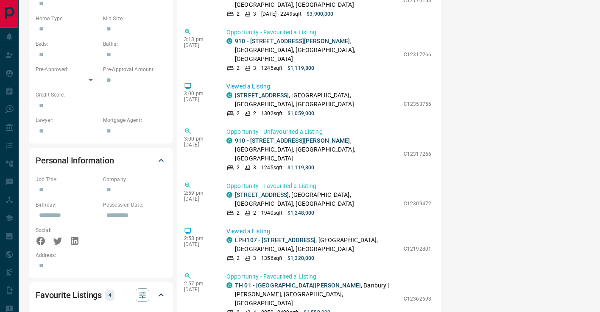 Image resolution: width=600 pixels, height=312 pixels. What do you see at coordinates (101, 256) in the screenshot?
I see `p: Address:` at bounding box center [101, 256].